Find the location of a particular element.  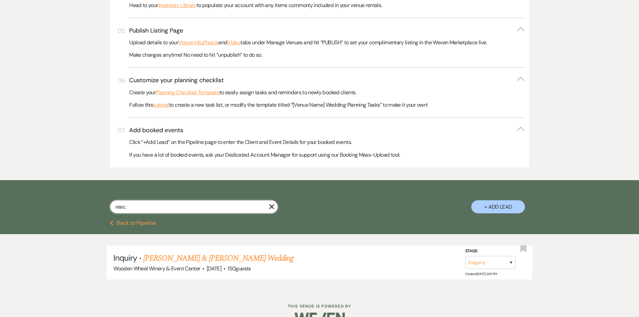

p: Click “+Add Lead” on the Pipeline page to enter the Client and Event Details for your booked events. is located at coordinates (327, 142).